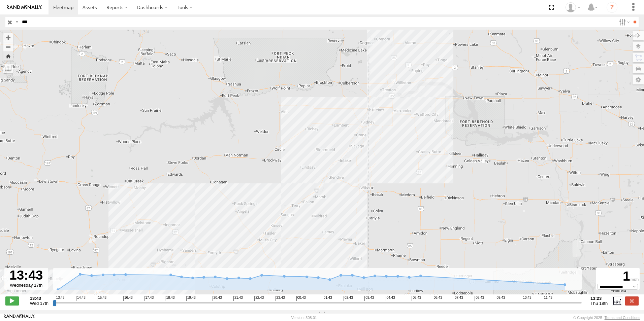 The width and height of the screenshot is (644, 321). I want to click on a: Visit our Website, so click(19, 318).